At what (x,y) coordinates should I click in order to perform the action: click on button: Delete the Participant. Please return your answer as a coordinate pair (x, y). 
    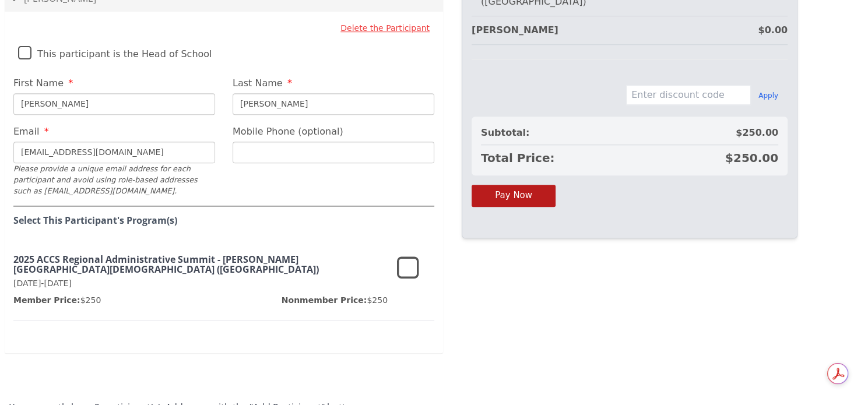
    Looking at the image, I should click on (385, 28).